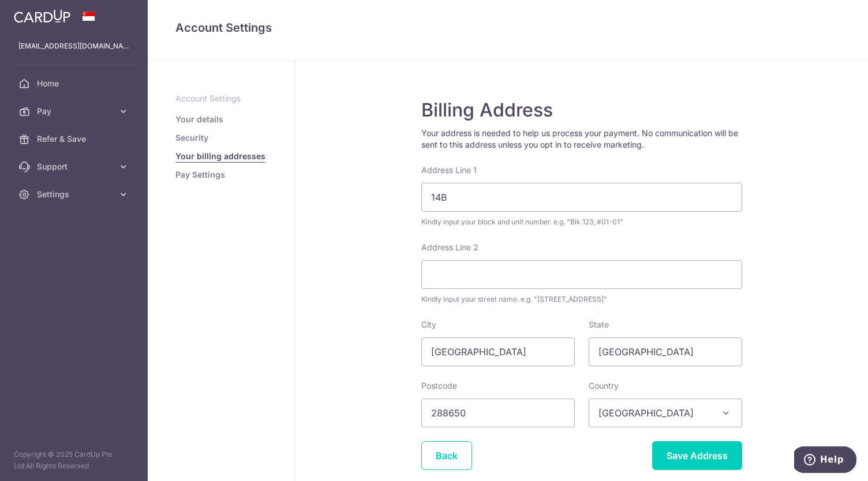 The height and width of the screenshot is (481, 868). What do you see at coordinates (447, 456) in the screenshot?
I see `a: Back` at bounding box center [447, 456].